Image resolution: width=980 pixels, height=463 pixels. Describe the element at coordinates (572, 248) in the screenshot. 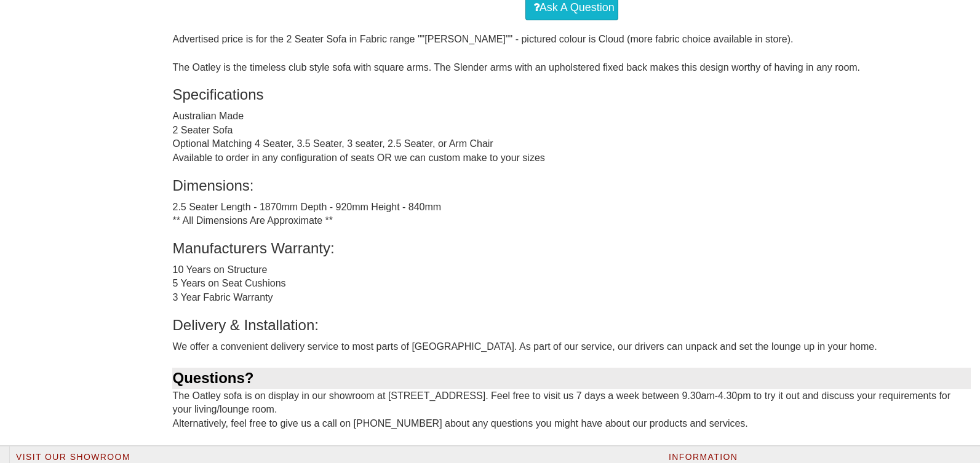

I see `h3: Manufacturers Warranty:` at that location.